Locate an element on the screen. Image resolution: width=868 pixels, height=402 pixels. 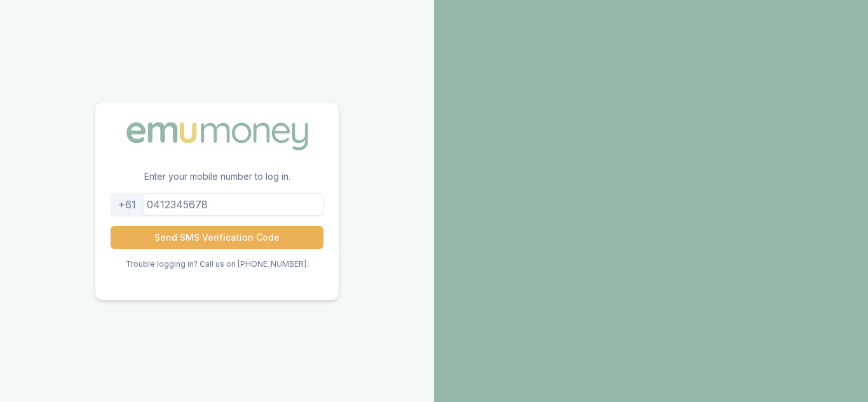
img: Emu Money is located at coordinates (217, 136).